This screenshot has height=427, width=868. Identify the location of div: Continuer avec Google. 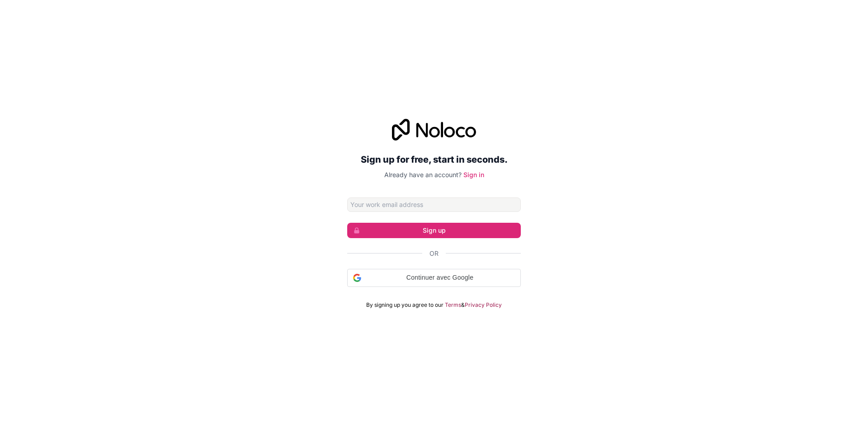
(434, 278).